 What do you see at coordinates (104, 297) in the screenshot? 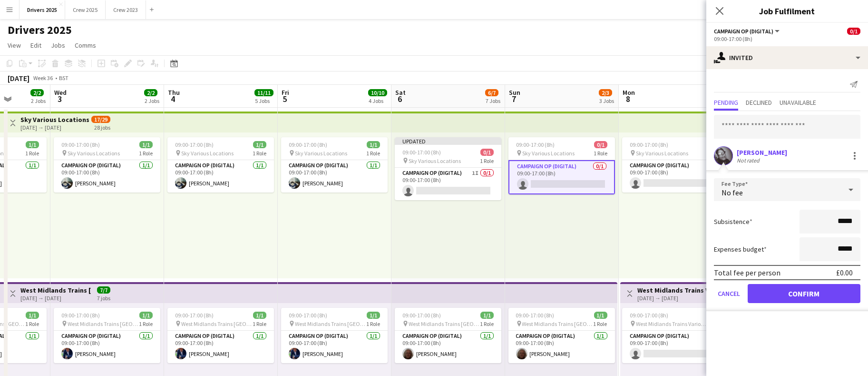
I see `div: 7 jobs` at bounding box center [104, 297].